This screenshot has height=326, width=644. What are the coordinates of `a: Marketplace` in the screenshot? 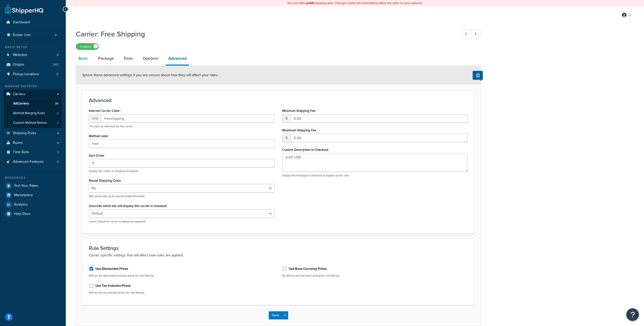 It's located at (33, 195).